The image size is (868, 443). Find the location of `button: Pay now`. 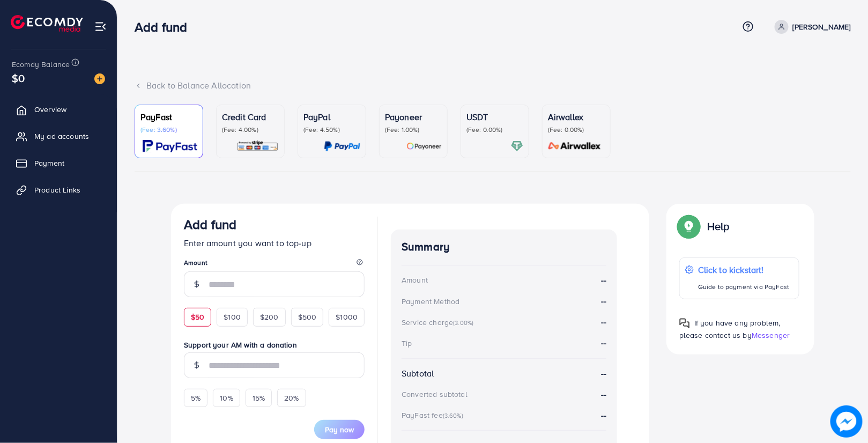

button: Pay now is located at coordinates (339, 430).